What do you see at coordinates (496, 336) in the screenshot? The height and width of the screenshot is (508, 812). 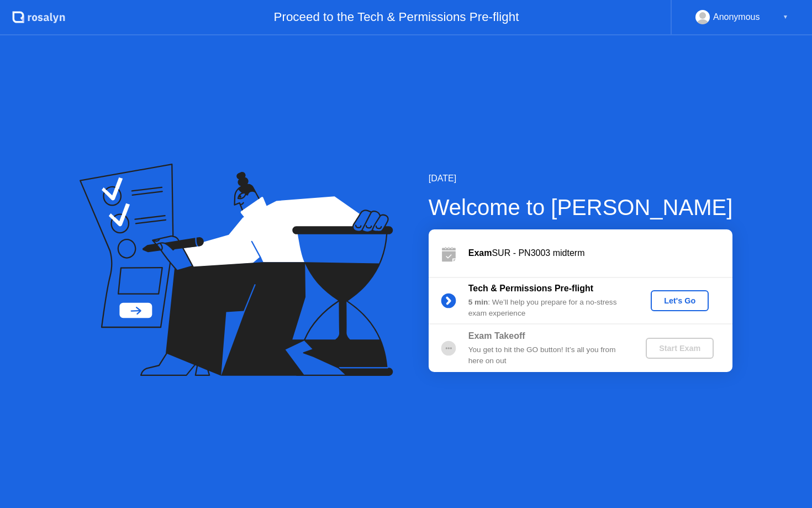 I see `b: Exam Takeoff` at bounding box center [496, 336].